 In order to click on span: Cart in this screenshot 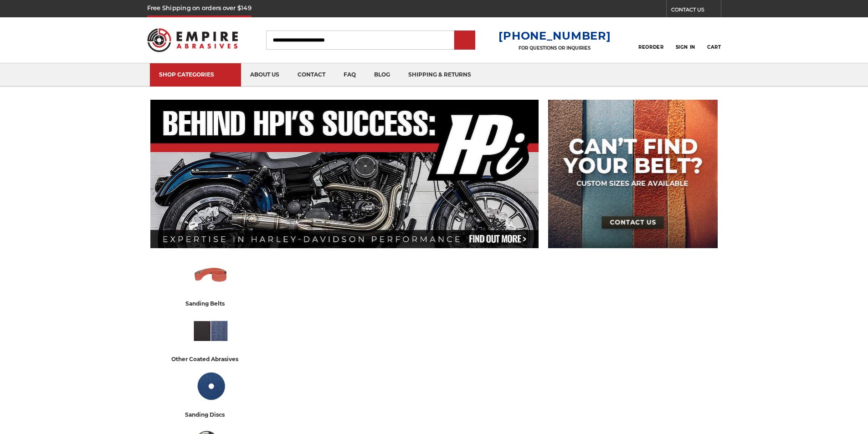, I will do `click(714, 47)`.